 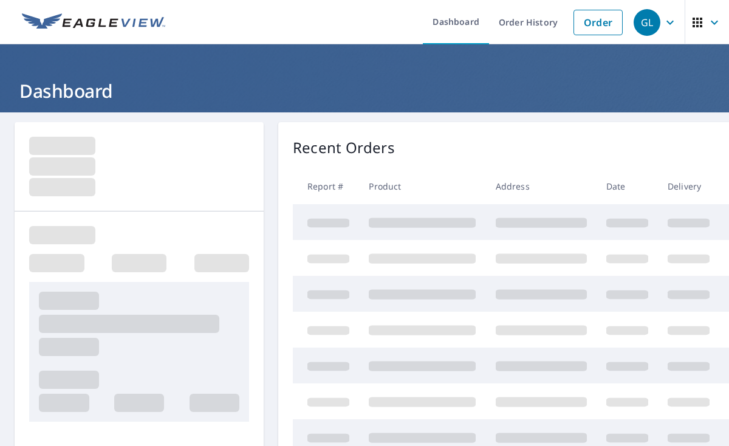 I want to click on a: Order, so click(x=598, y=22).